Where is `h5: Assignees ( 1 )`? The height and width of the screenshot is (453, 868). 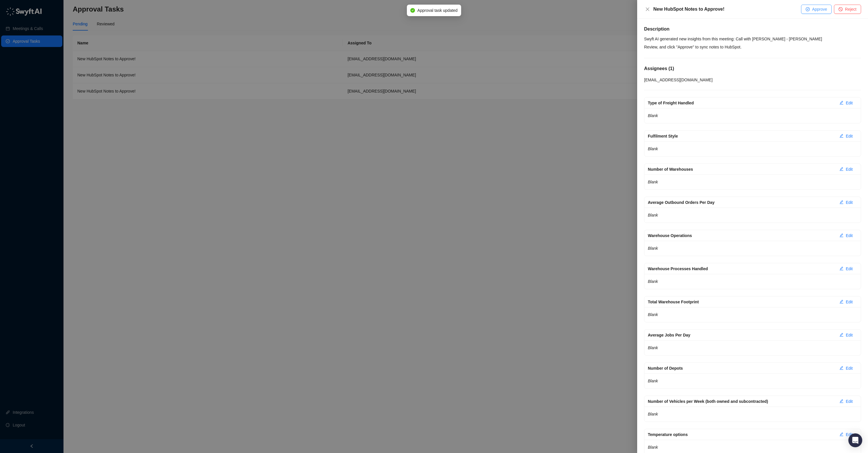 h5: Assignees ( 1 ) is located at coordinates (753, 69).